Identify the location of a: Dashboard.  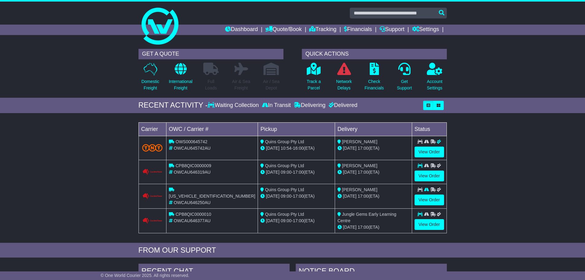
(241, 30).